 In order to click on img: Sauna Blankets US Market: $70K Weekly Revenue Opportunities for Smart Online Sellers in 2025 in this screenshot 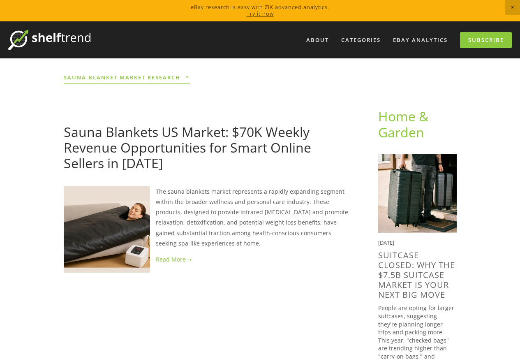, I will do `click(107, 229)`.